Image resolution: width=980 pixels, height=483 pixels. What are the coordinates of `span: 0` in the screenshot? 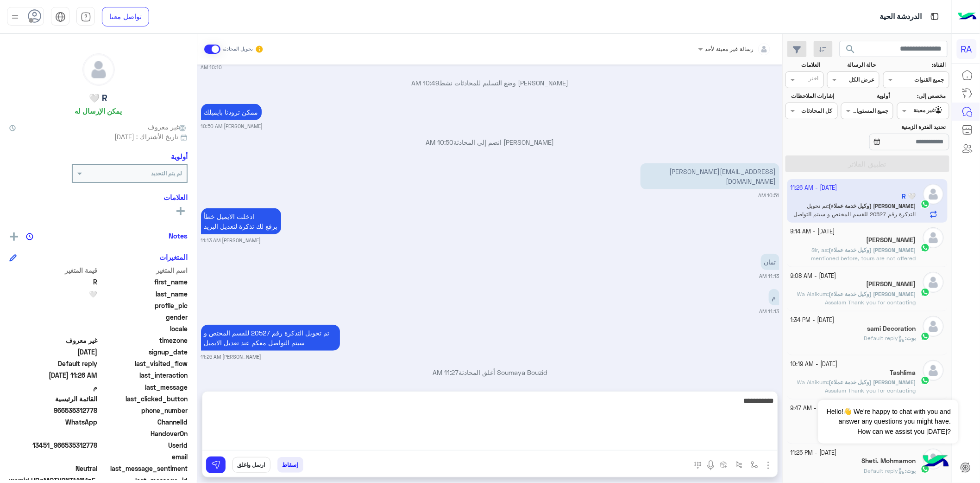 It's located at (53, 468).